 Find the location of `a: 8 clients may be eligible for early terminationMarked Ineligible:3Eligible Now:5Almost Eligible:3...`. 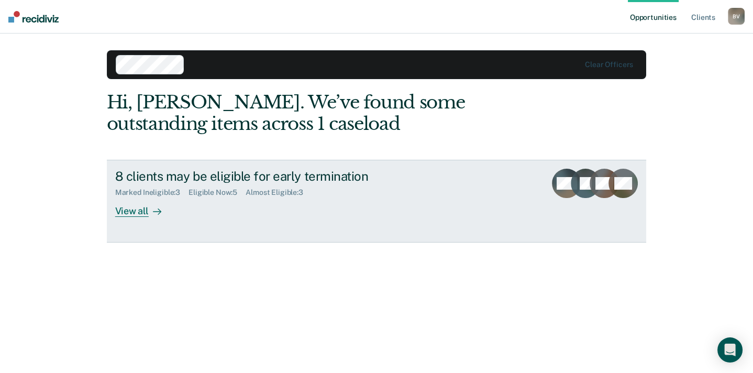

a: 8 clients may be eligible for early terminationMarked Ineligible:3Eligible Now:5Almost Eligible:3... is located at coordinates (376, 201).